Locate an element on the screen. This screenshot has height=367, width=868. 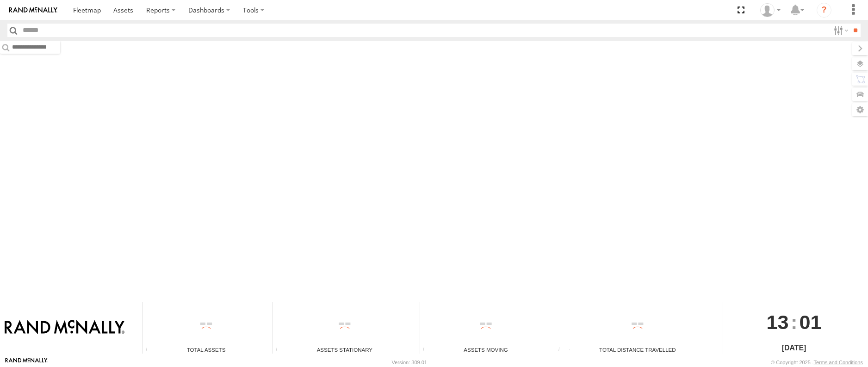
div: © Copyright 2025 - is located at coordinates (816, 363).